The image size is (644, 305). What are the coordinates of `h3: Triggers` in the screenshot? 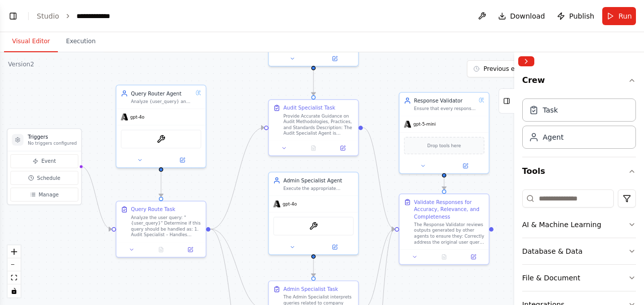 It's located at (52, 137).